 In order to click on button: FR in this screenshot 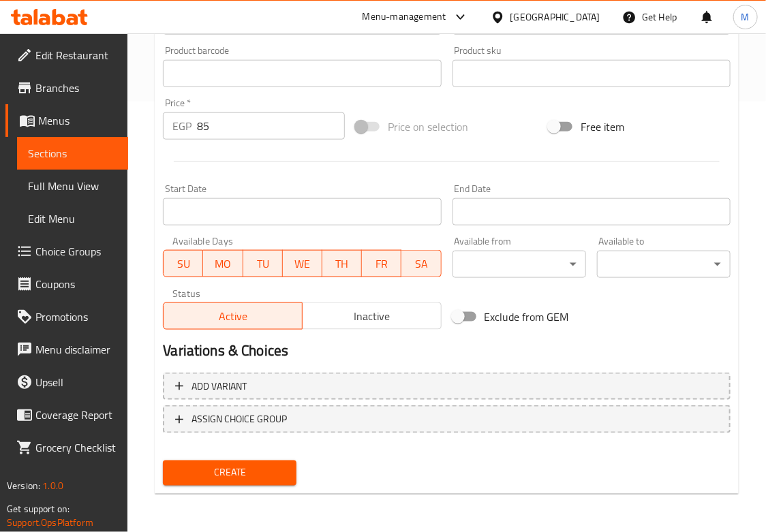, I will do `click(382, 264)`.